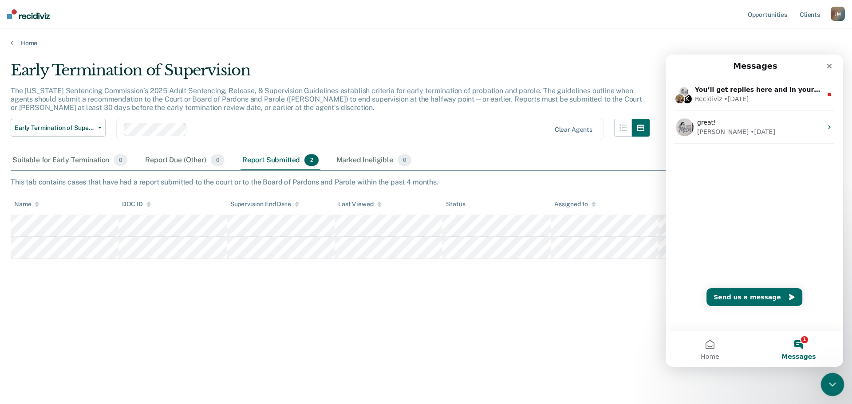 Image resolution: width=852 pixels, height=404 pixels. Describe the element at coordinates (14, 44) in the screenshot. I see `img: Rajan avatar` at that location.